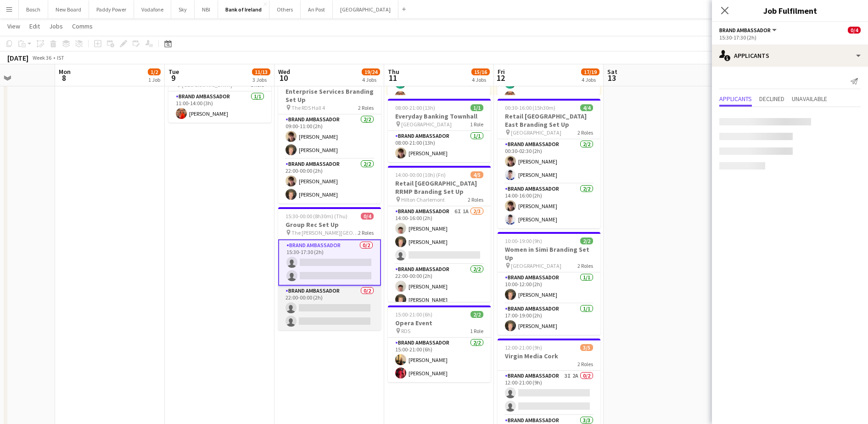 The height and width of the screenshot is (424, 868). I want to click on span: 08:00-21:00 (13h), so click(415, 107).